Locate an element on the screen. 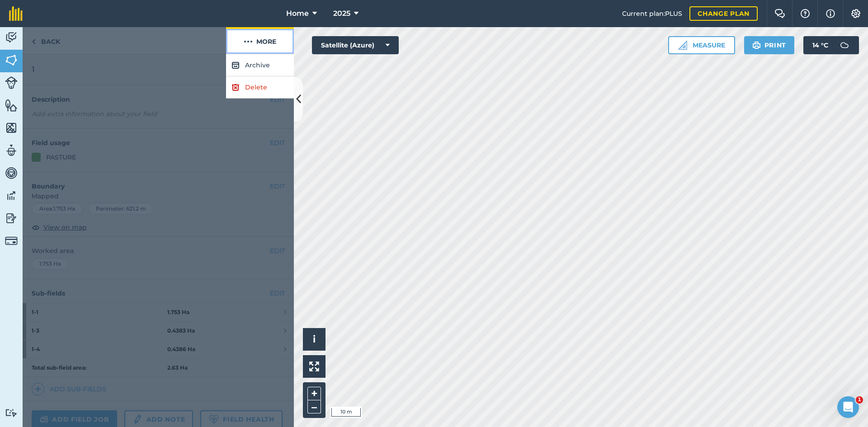 Image resolution: width=868 pixels, height=427 pixels. button: Satellite (Azure) is located at coordinates (355, 45).